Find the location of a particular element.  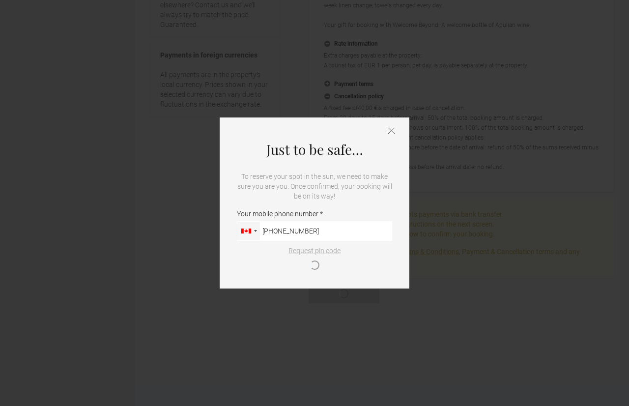

div: Canada: +1 is located at coordinates (249, 231).